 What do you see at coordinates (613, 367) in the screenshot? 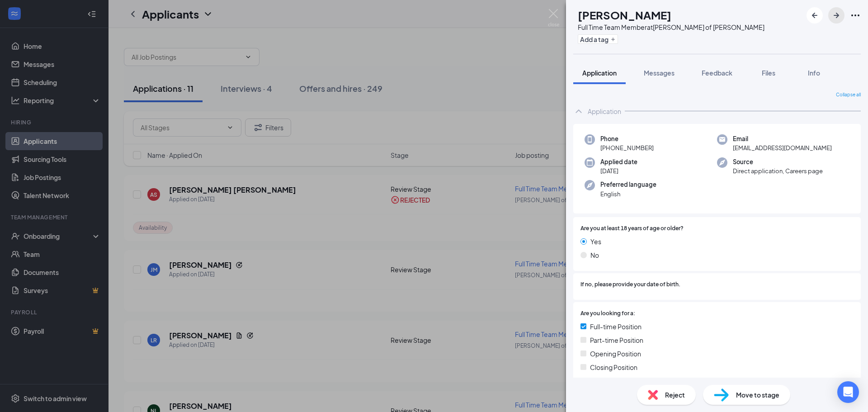
I see `span: Closing Position` at bounding box center [613, 367].